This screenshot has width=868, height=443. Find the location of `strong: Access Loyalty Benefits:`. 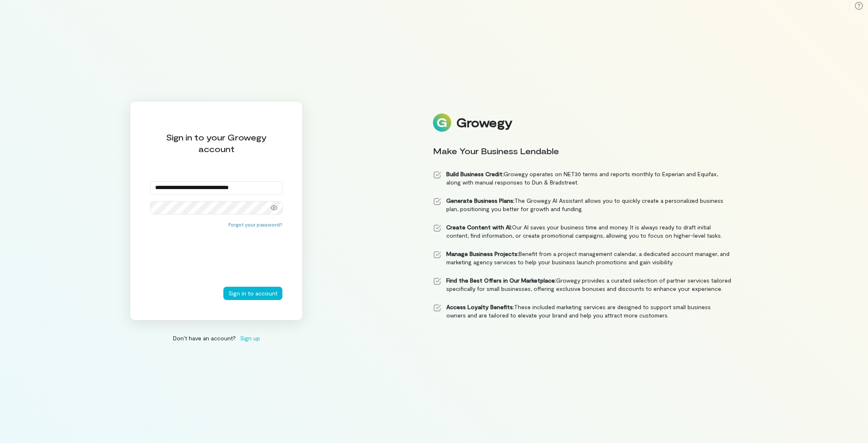

strong: Access Loyalty Benefits: is located at coordinates (480, 306).